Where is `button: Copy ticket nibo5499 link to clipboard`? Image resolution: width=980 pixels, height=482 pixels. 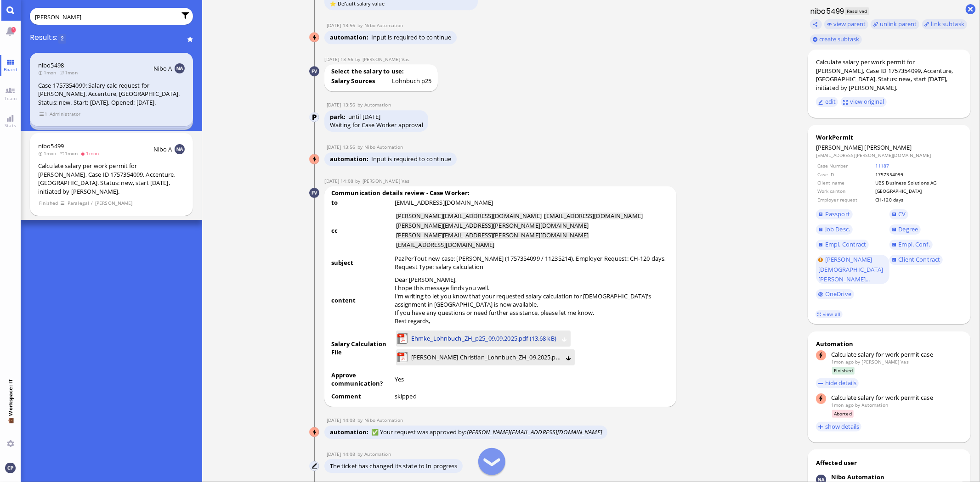
button: Copy ticket nibo5499 link to clipboard is located at coordinates (816, 25).